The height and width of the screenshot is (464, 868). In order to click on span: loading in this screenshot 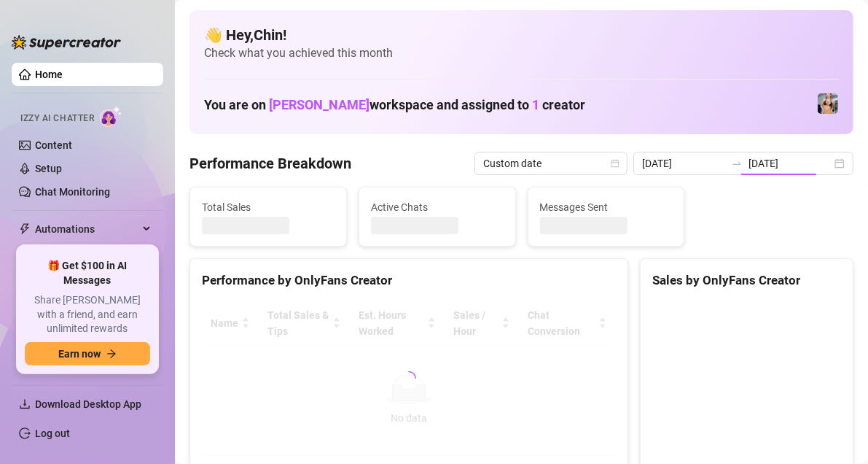, I will do `click(409, 379)`.